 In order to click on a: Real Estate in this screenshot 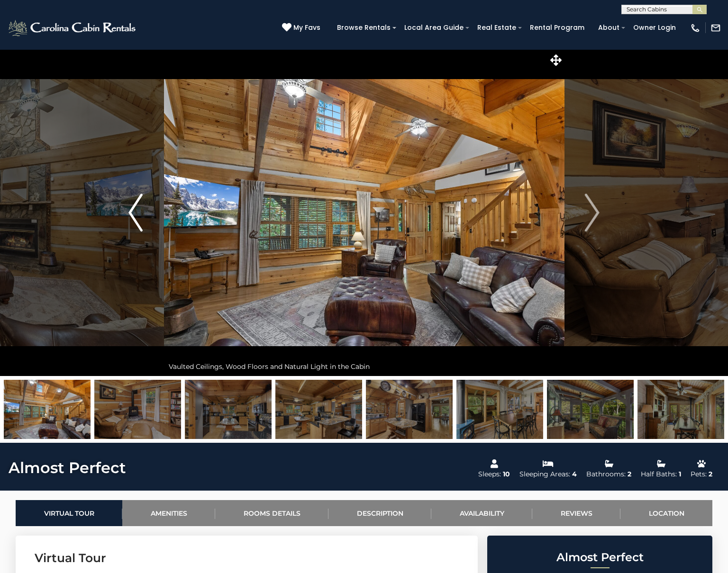, I will do `click(497, 27)`.